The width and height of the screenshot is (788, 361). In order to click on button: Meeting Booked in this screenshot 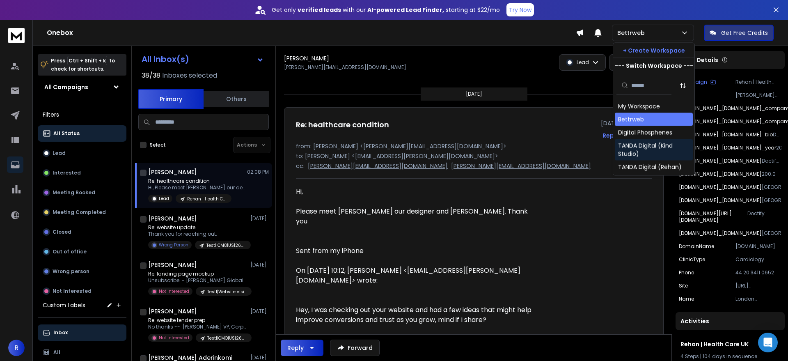, I will do `click(82, 192)`.